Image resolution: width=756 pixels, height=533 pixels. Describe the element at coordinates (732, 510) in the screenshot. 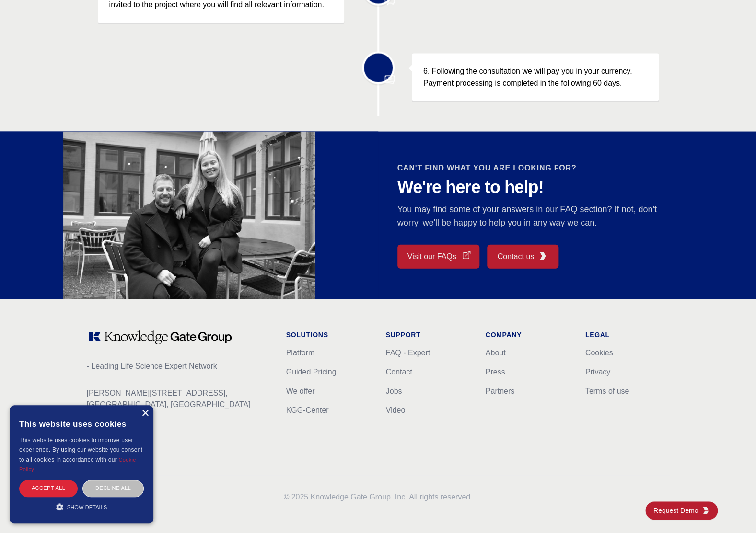

I see `div: Chat Widget` at that location.